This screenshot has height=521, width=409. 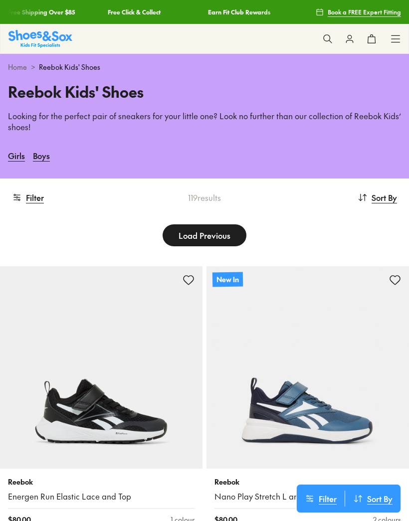 I want to click on button: Load Previous, so click(x=205, y=235).